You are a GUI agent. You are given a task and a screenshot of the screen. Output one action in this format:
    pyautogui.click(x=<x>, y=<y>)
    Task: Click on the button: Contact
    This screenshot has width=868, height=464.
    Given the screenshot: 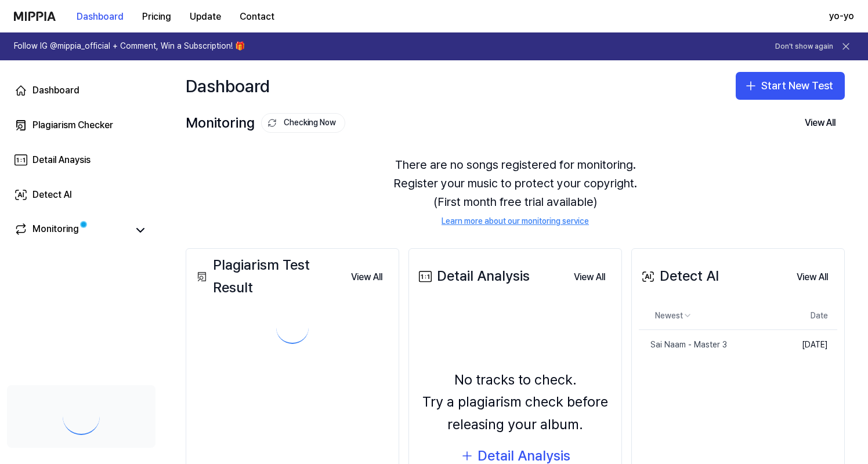 What is the action you would take?
    pyautogui.click(x=257, y=17)
    